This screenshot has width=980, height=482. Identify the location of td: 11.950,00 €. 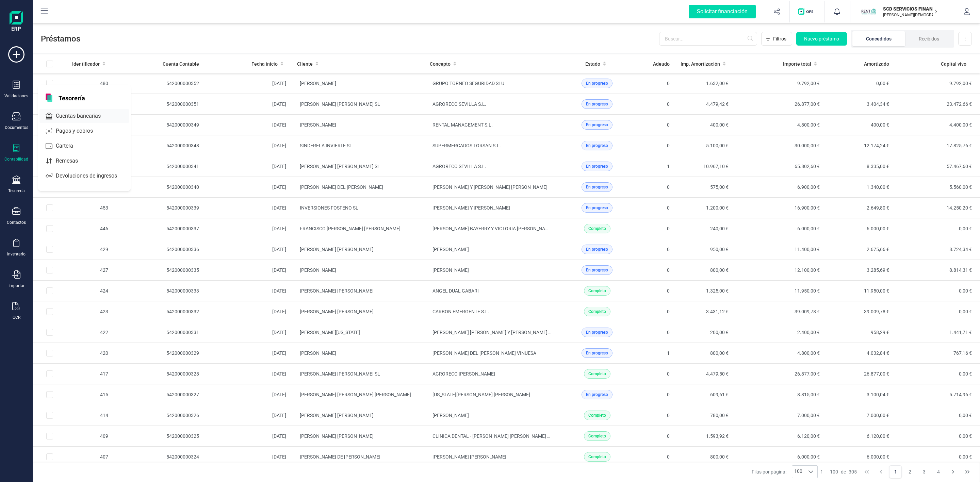
(780, 291).